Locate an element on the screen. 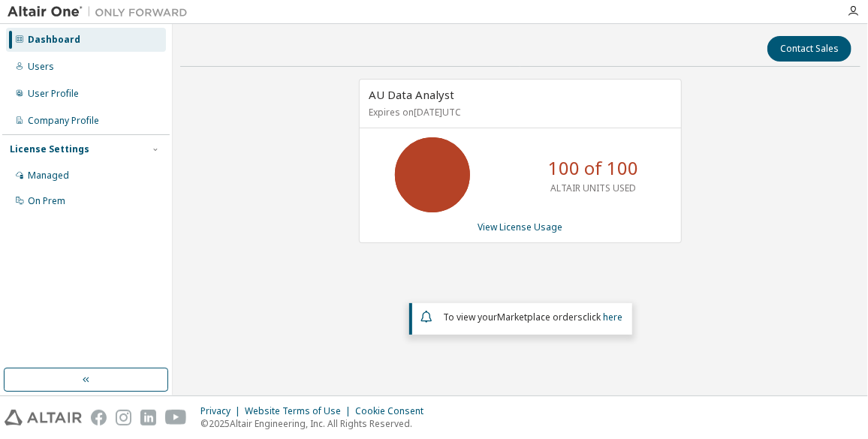 This screenshot has height=439, width=868. img: Altair One is located at coordinates (102, 12).